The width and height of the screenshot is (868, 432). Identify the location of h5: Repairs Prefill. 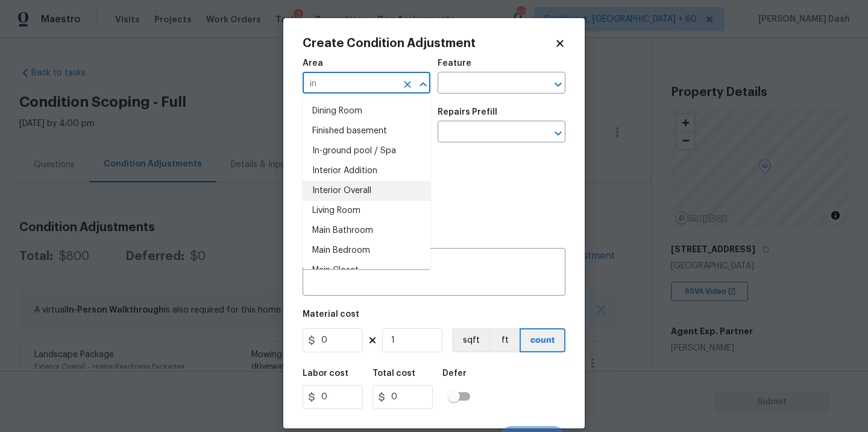
(467, 112).